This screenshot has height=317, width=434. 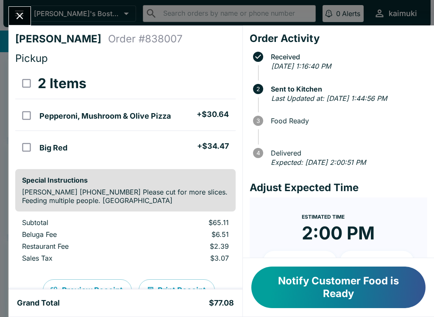 I want to click on p: $3.07, so click(x=189, y=258).